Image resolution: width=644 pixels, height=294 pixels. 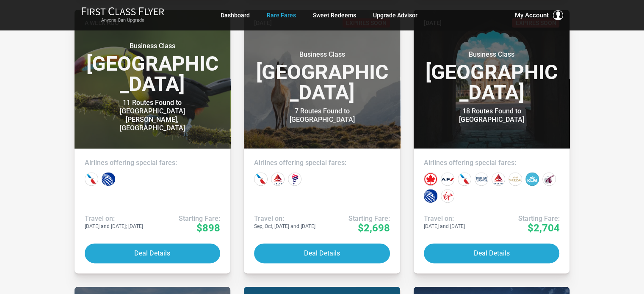 I want to click on small: Anyone Can Upgrade, so click(x=123, y=20).